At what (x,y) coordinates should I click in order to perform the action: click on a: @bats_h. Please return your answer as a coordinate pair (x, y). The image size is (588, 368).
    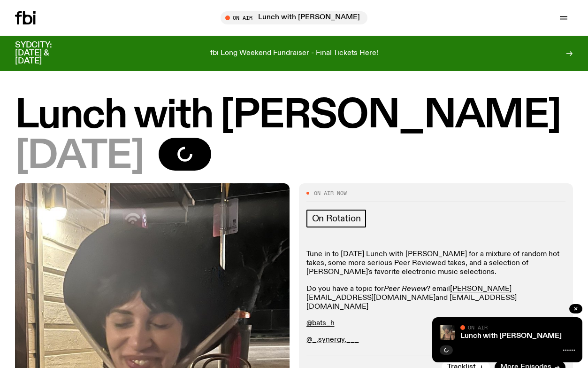
    Looking at the image, I should click on (320, 323).